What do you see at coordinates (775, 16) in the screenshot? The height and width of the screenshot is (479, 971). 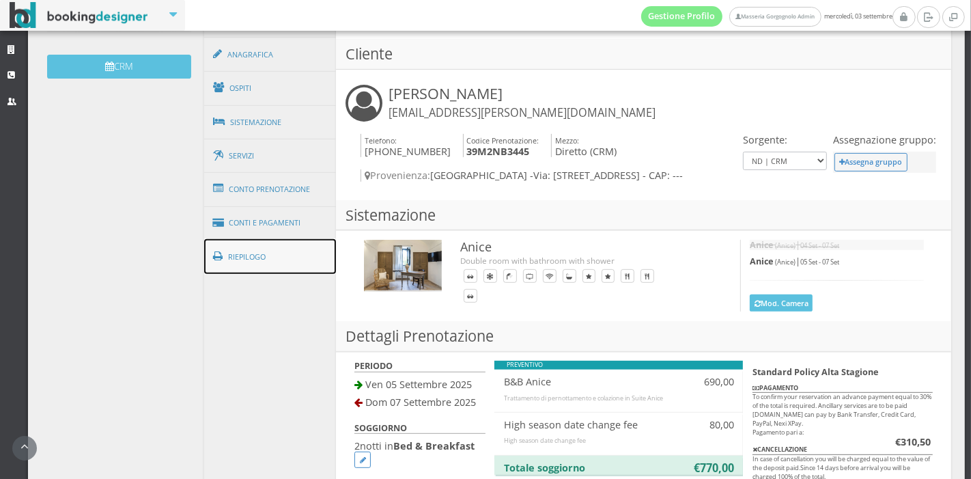 I see `a: Masseria Gorgognolo Admin` at bounding box center [775, 16].